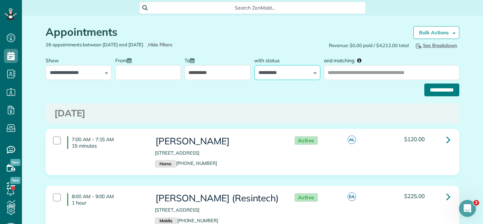 The image size is (483, 224). I want to click on span: Hide Filters, so click(160, 45).